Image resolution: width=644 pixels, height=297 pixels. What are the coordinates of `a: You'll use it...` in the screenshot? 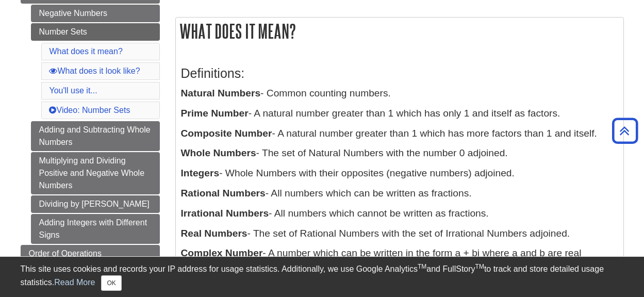 It's located at (73, 90).